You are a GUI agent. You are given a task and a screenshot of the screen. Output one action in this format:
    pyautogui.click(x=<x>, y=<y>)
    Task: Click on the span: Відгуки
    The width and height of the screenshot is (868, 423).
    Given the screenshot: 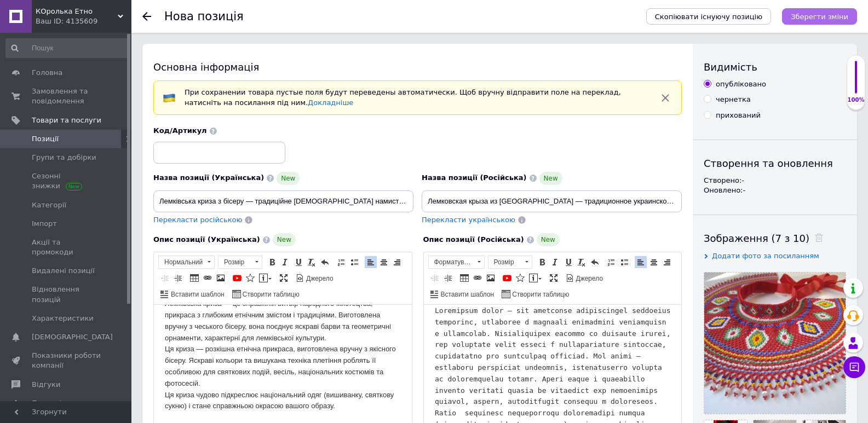 What is the action you would take?
    pyautogui.click(x=46, y=385)
    